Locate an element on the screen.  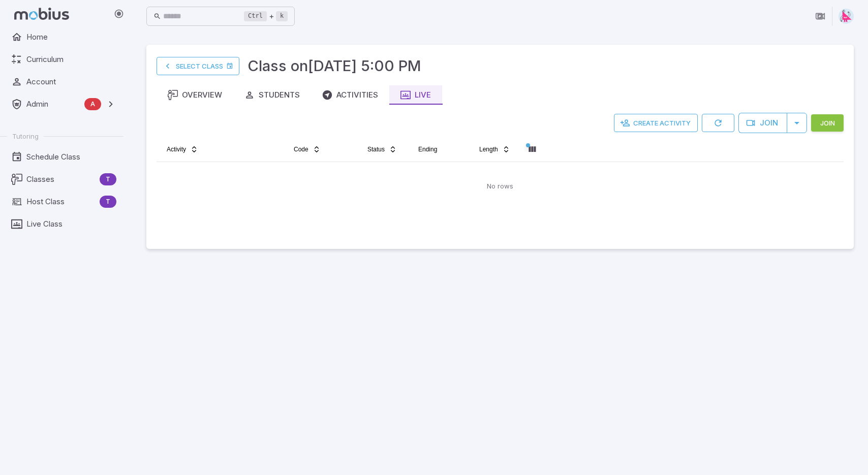
span: Live Class is located at coordinates (71, 224).